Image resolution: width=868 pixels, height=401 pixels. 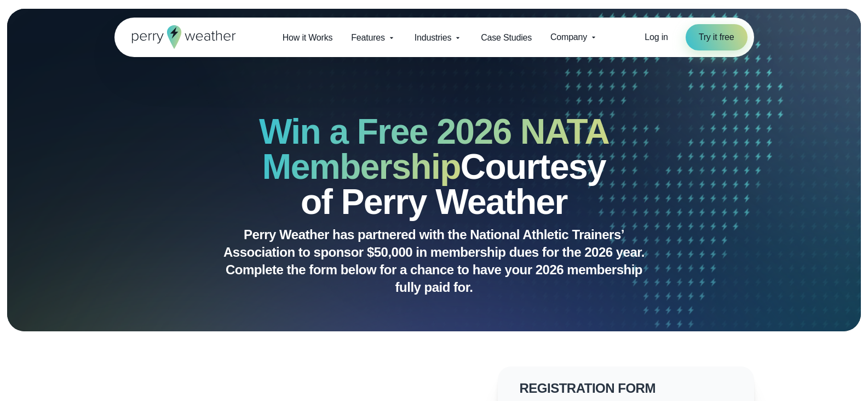 I want to click on a: Log in, so click(x=656, y=37).